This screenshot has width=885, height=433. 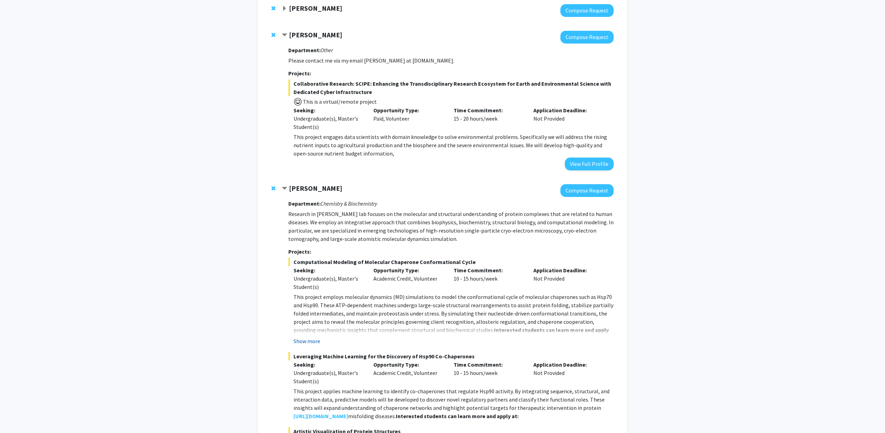 I want to click on button: View Full Profile, so click(x=589, y=164).